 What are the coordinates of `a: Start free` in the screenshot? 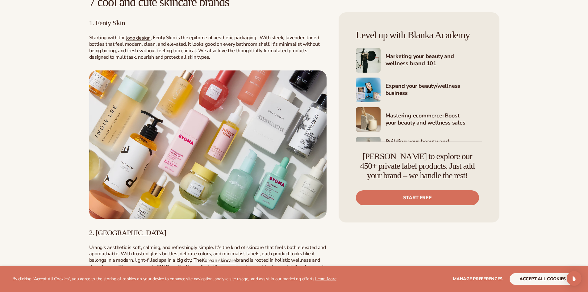 It's located at (417, 198).